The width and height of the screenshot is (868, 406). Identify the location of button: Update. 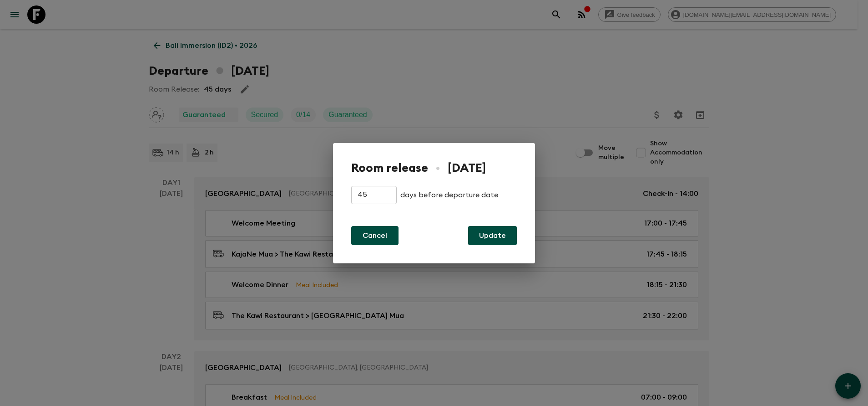
(492, 236).